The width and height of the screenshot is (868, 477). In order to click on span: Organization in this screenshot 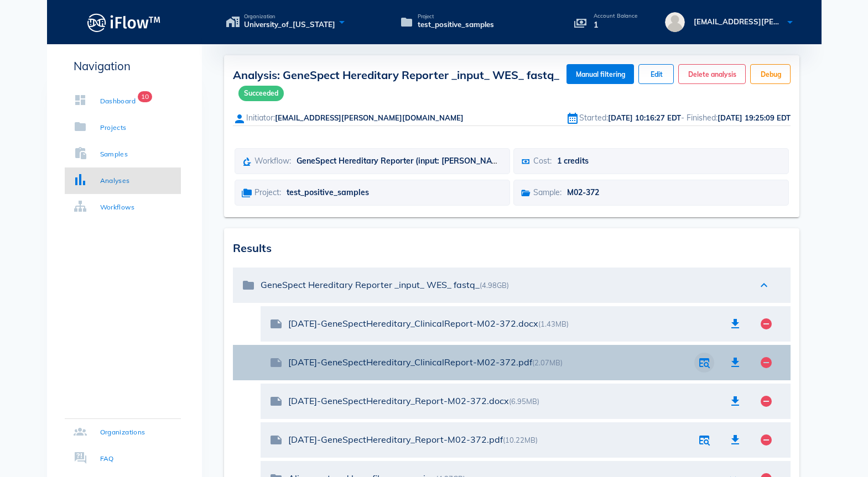, I will do `click(290, 16)`.